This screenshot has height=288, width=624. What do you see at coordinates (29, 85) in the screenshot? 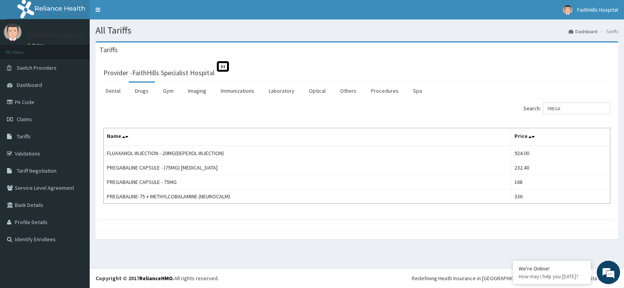
I see `span: Dashboard` at bounding box center [29, 85].